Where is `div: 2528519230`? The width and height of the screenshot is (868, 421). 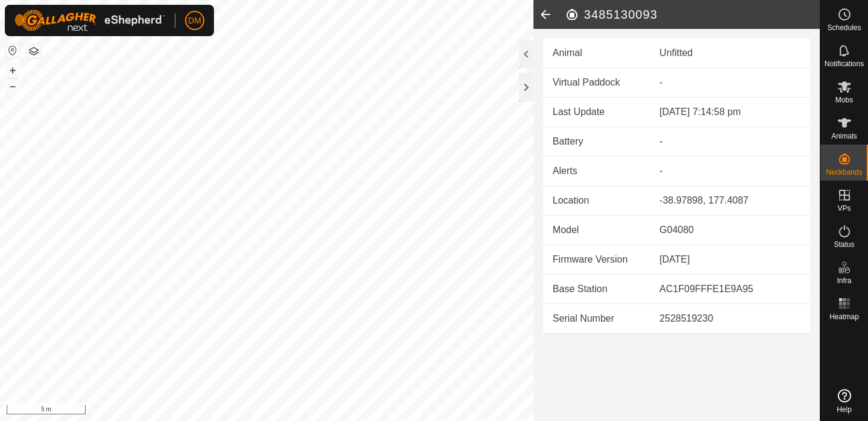 div: 2528519230 is located at coordinates (730, 319).